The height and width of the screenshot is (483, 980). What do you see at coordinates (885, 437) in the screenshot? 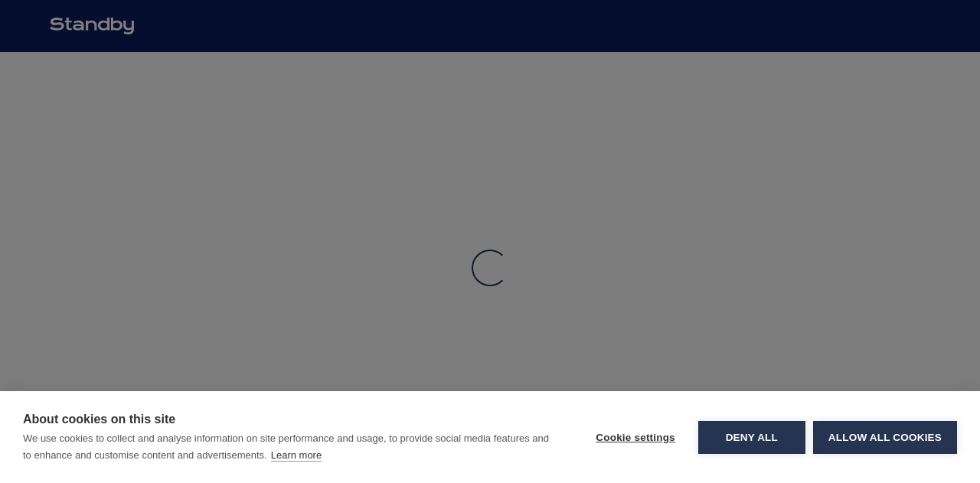
I see `button: Allow all cookies` at bounding box center [885, 437].